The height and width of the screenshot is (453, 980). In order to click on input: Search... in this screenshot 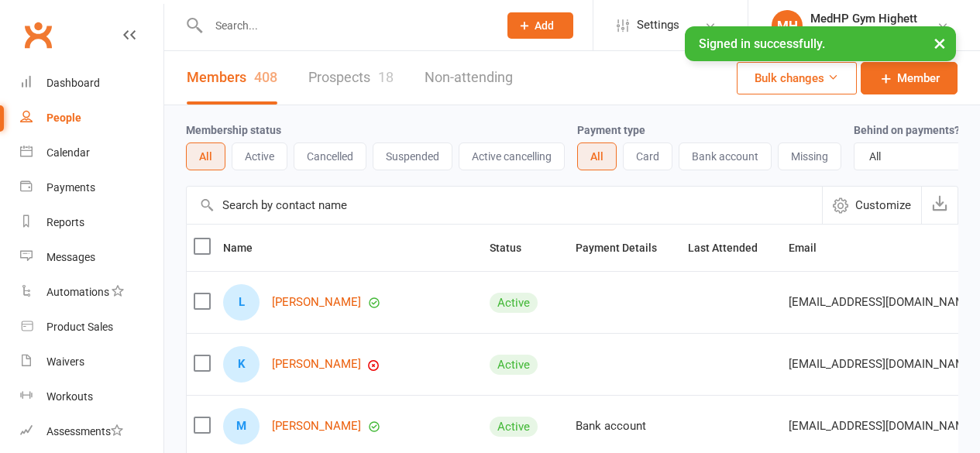, I will do `click(346, 26)`.